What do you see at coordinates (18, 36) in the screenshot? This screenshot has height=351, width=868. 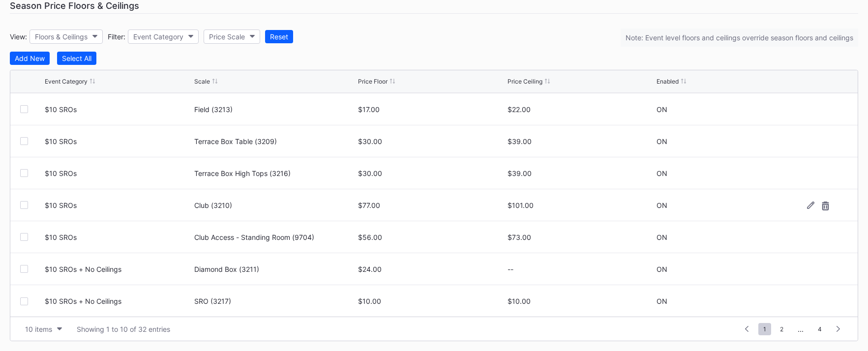 I see `div: View:` at bounding box center [18, 36].